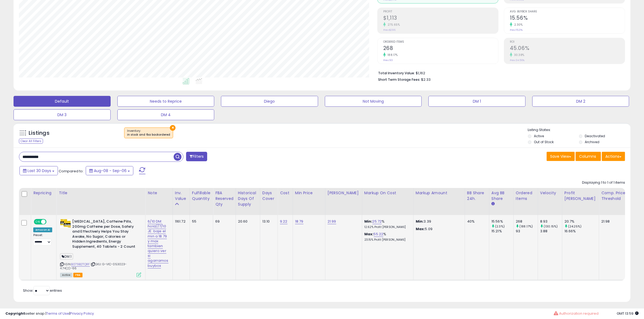 The width and height of the screenshot is (644, 319). I want to click on div: 8.93, so click(551, 222).